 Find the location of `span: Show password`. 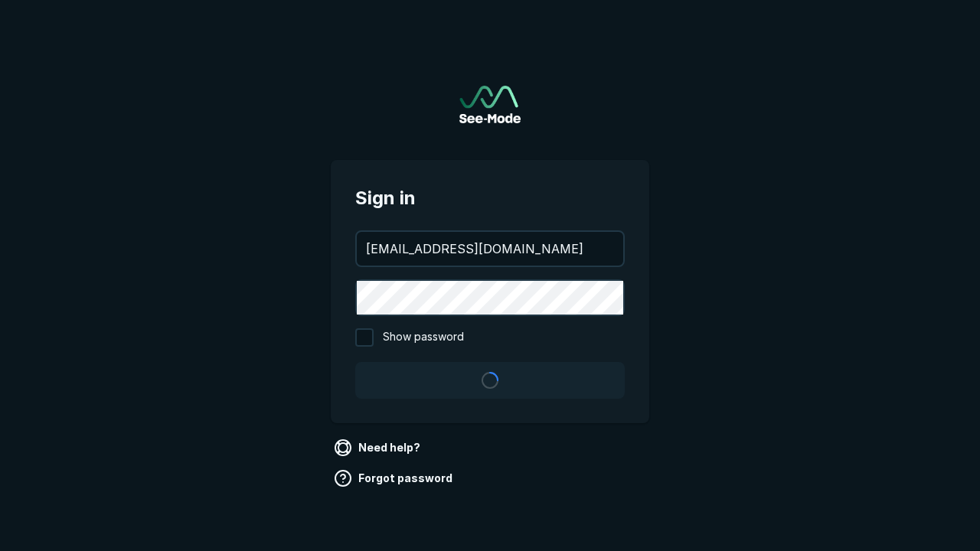

span: Show password is located at coordinates (424, 338).